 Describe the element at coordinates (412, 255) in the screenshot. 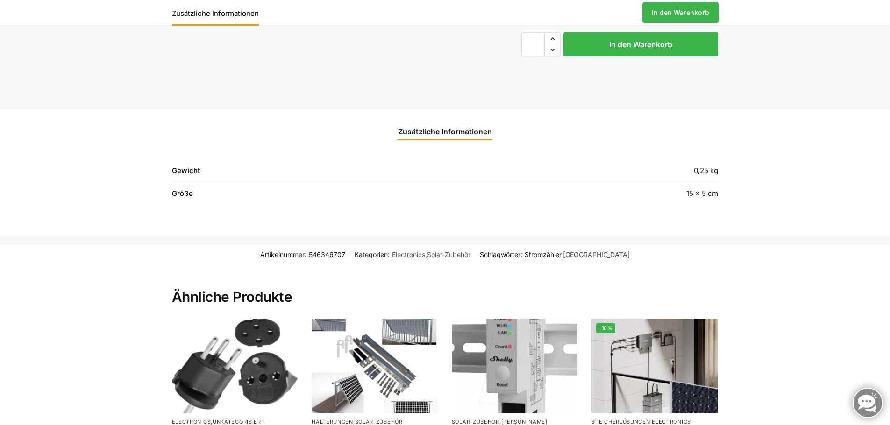

I see `span: Kategorien: ,` at that location.